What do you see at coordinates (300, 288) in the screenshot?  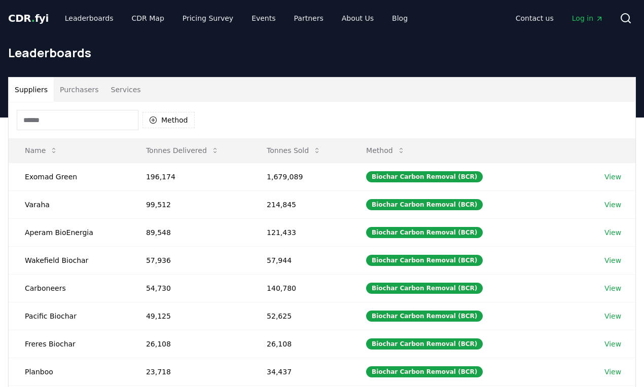 I see `td: 140,780` at bounding box center [300, 288].